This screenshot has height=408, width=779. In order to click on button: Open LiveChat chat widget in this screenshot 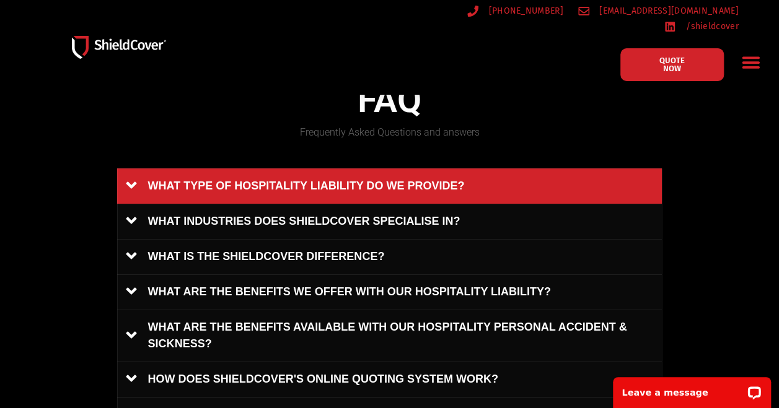, I will do `click(150, 24)`.